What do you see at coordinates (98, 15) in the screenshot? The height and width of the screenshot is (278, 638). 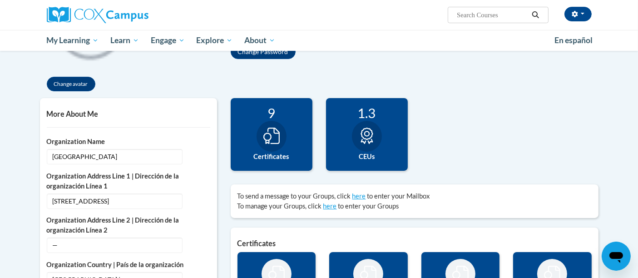 I see `img: Cox Campus` at bounding box center [98, 15].